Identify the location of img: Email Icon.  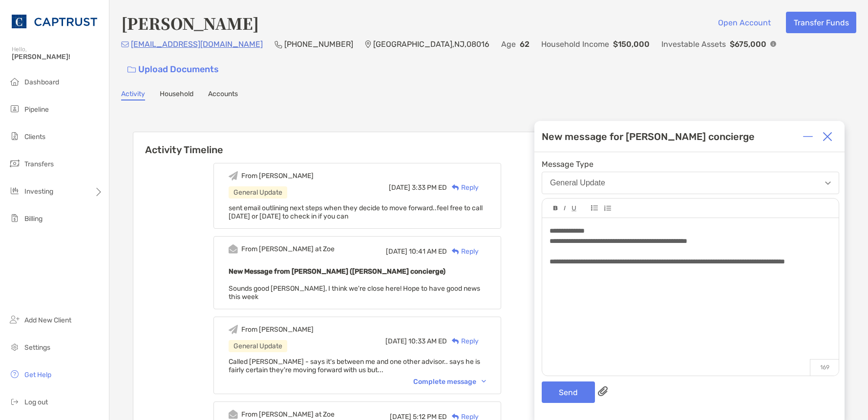
(125, 44).